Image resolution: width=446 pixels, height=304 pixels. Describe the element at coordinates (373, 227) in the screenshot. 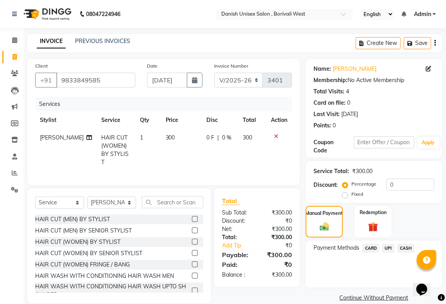

I see `img: _gift.svg` at that location.